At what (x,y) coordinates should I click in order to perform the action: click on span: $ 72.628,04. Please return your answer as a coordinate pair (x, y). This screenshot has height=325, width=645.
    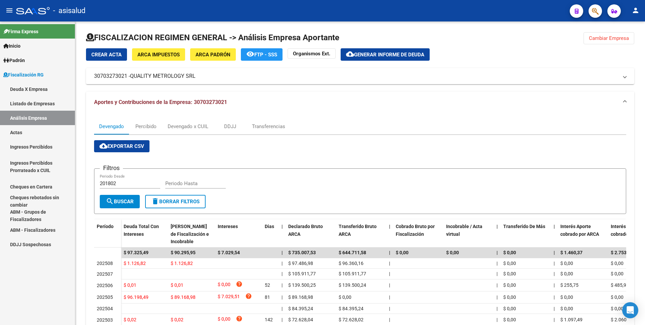
    Looking at the image, I should click on (301, 320).